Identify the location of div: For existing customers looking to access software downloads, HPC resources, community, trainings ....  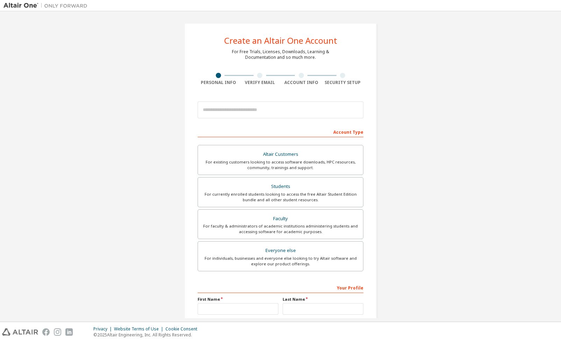
(280, 165).